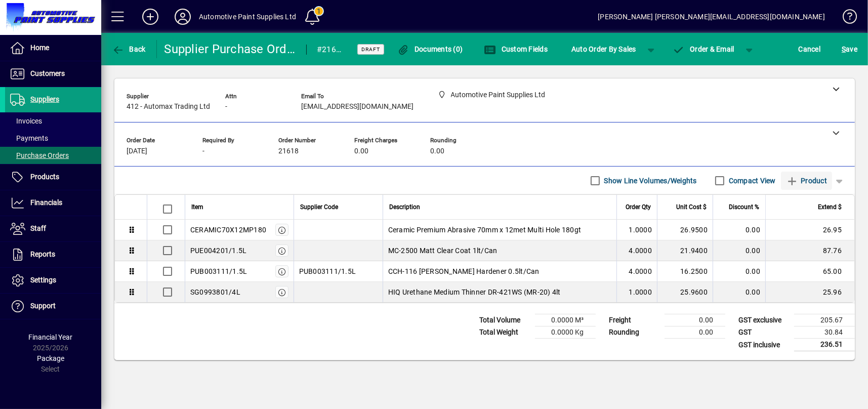 The height and width of the screenshot is (409, 868). Describe the element at coordinates (183, 17) in the screenshot. I see `button: Profile` at that location.